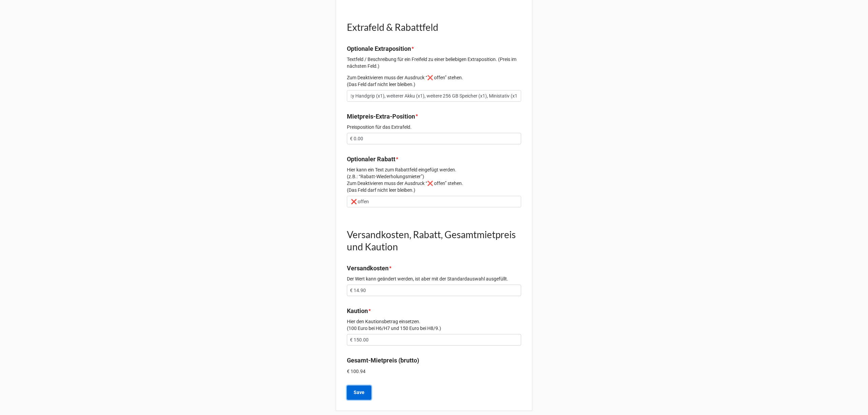 This screenshot has width=868, height=415. What do you see at coordinates (379, 49) in the screenshot?
I see `label: Optionale Extraposition` at bounding box center [379, 49].